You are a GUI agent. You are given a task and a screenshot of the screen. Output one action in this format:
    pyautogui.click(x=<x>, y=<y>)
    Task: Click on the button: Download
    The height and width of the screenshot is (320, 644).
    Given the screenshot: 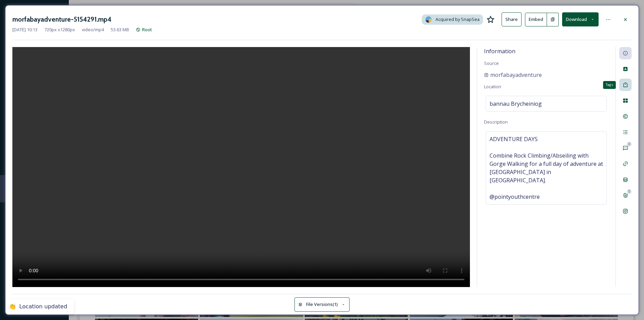 What is the action you would take?
    pyautogui.click(x=580, y=19)
    